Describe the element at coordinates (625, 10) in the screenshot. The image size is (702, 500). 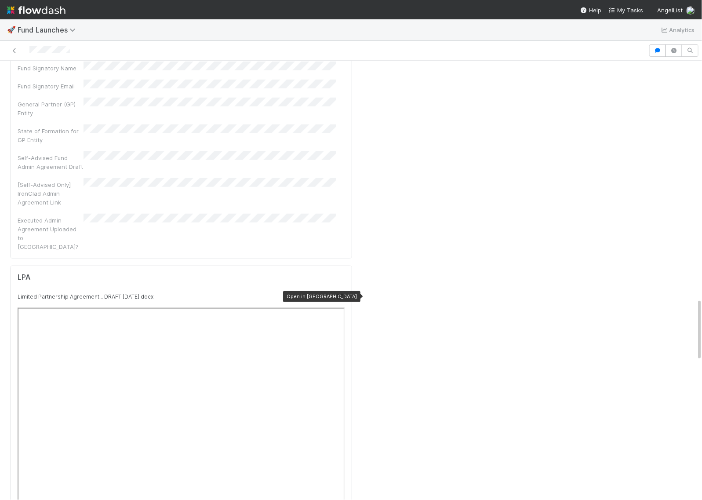
I see `a: My Tasks` at that location.